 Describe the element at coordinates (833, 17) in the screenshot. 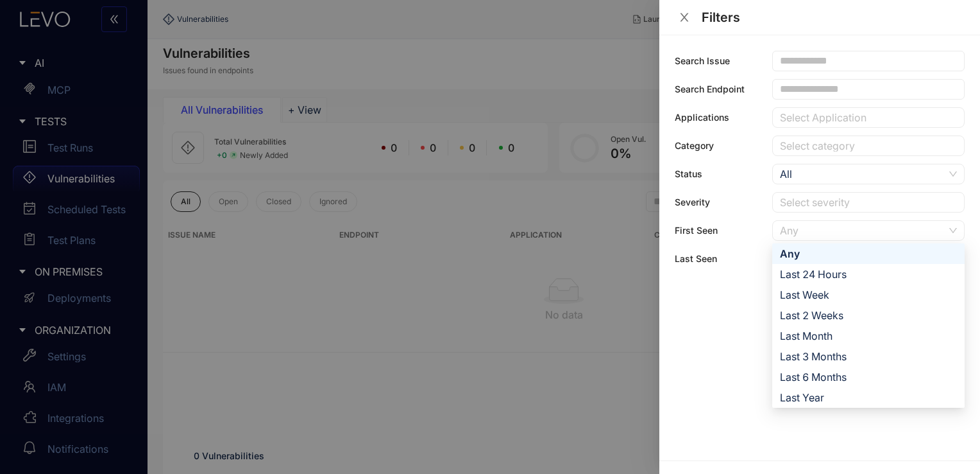

I see `div: Filters` at that location.